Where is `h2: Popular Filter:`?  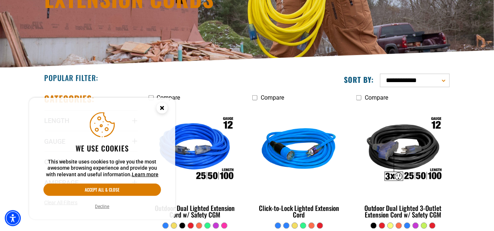 h2: Popular Filter: is located at coordinates (71, 78).